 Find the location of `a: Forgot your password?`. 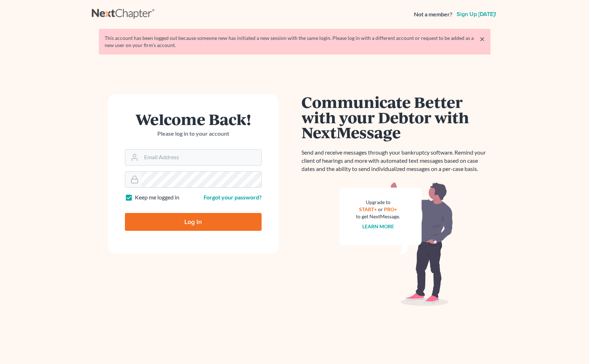

a: Forgot your password? is located at coordinates (233, 196).